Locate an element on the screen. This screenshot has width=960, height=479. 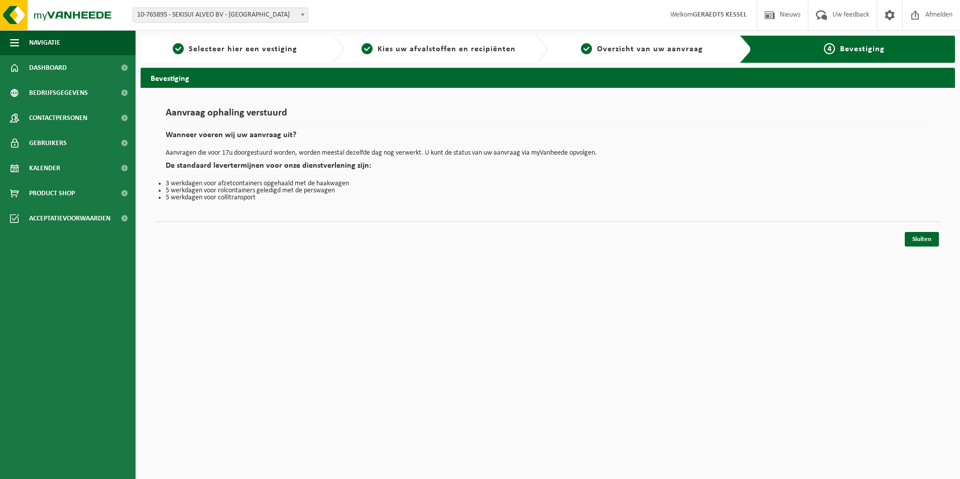
li: 5 werkdagen voor rolcontainers geledigd met de perswagen is located at coordinates (548, 191).